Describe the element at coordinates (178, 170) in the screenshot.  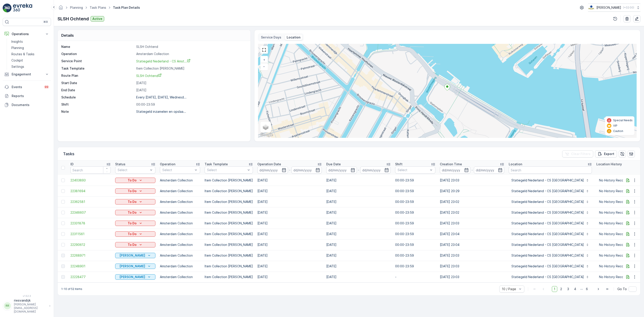
I see `p: Select` at that location.